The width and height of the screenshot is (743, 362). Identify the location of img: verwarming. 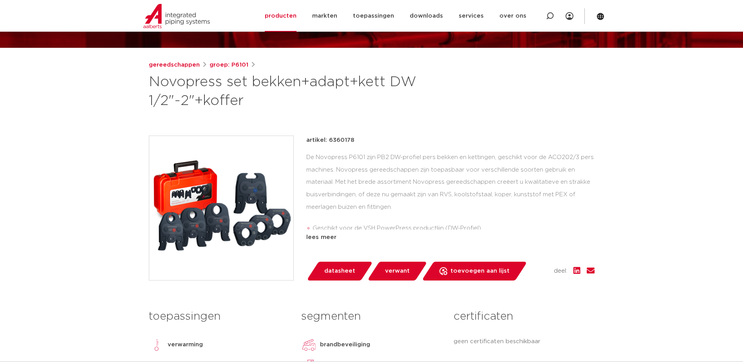
(157, 345).